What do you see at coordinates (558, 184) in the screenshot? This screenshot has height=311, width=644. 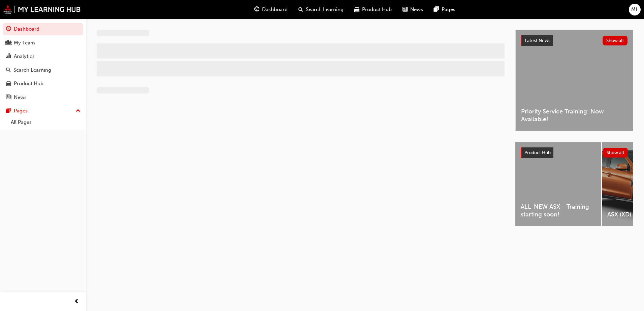 I see `a: ALL-NEW ASX - Training starting soon!` at bounding box center [558, 184].